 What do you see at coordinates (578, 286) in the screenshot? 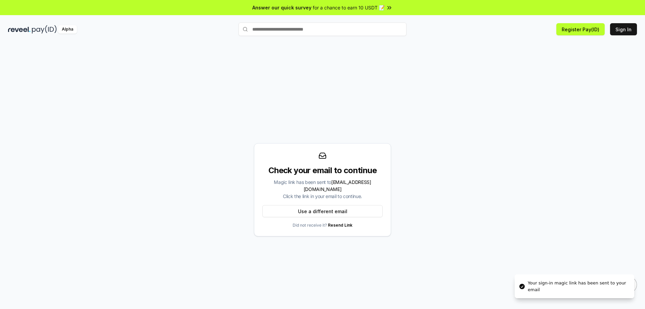
I see `div: Your sign-in magic link has been sent to your email` at bounding box center [578, 286].